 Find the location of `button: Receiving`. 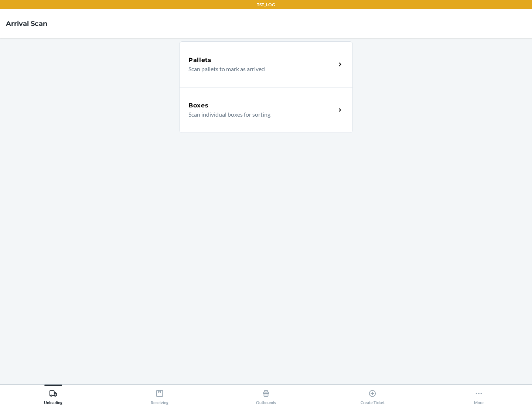

button: Receiving is located at coordinates (159, 395).